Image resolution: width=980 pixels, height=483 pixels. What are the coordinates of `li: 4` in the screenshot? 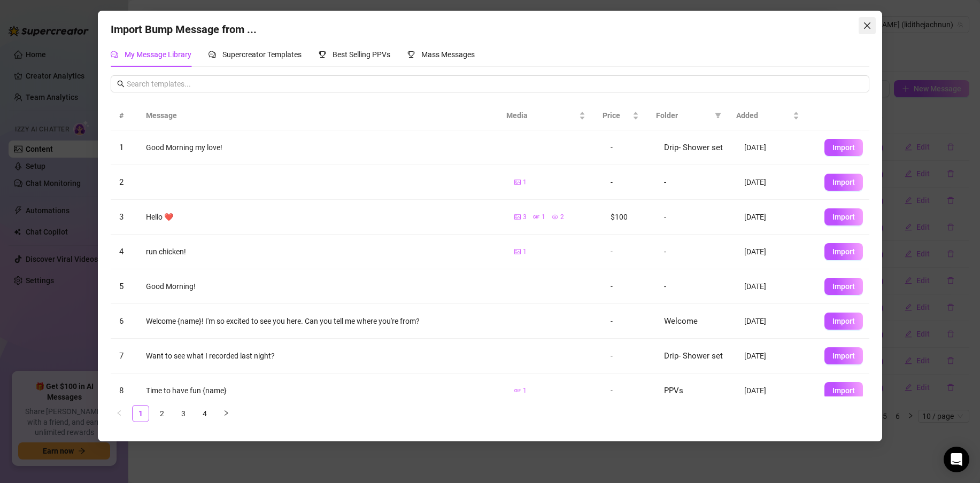 It's located at (205, 414).